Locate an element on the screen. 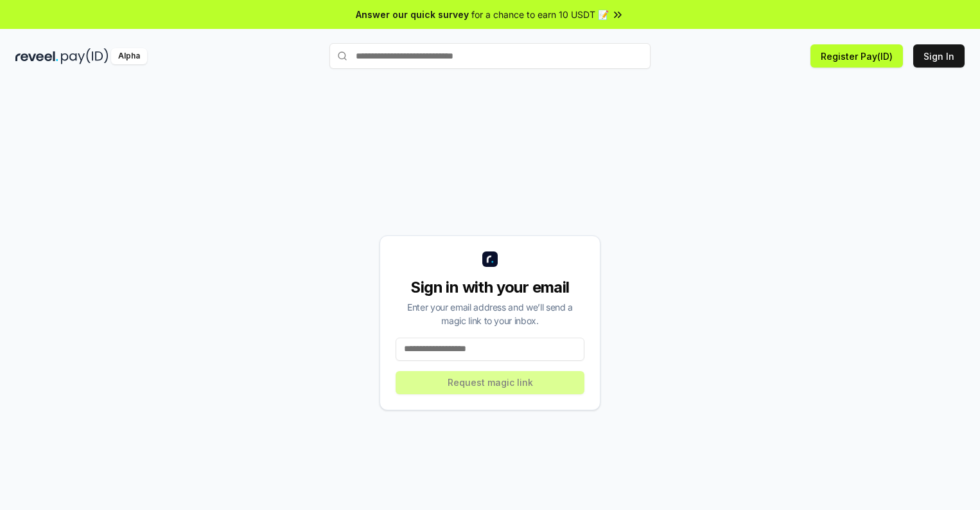 The width and height of the screenshot is (980, 510). img: logo_small is located at coordinates (490, 259).